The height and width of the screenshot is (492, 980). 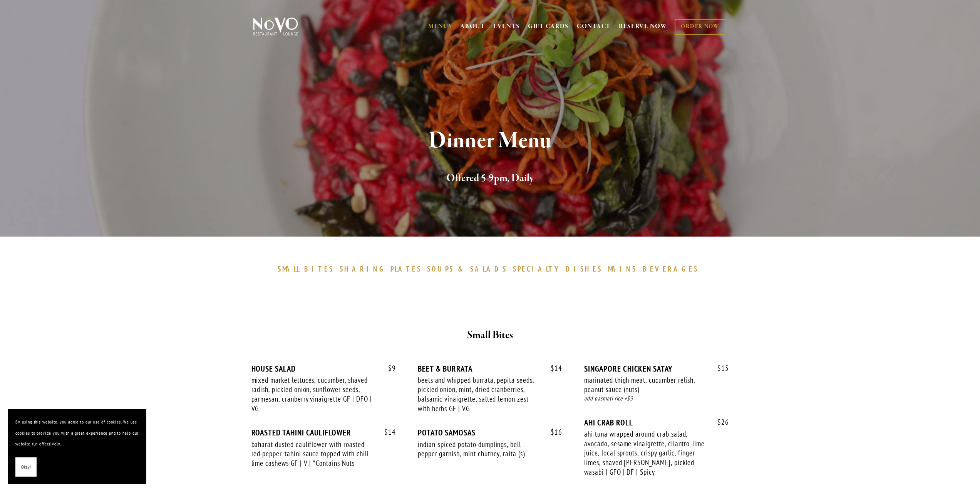 I want to click on a: SOUPS&SALADS, so click(x=468, y=269).